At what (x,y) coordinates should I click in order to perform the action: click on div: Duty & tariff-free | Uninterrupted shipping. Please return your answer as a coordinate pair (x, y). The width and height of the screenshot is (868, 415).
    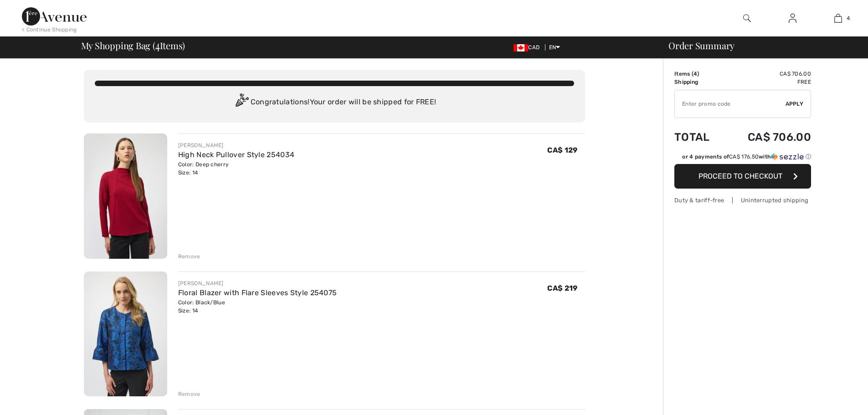
    Looking at the image, I should click on (742, 200).